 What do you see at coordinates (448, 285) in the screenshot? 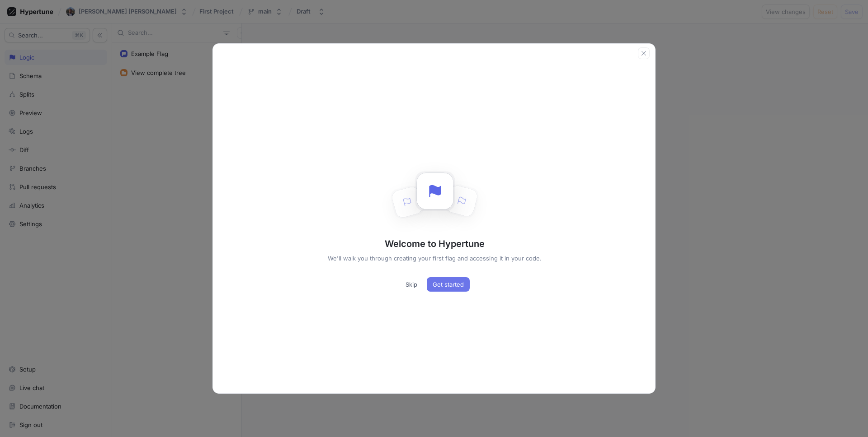
I see `span: Get started` at bounding box center [448, 285].